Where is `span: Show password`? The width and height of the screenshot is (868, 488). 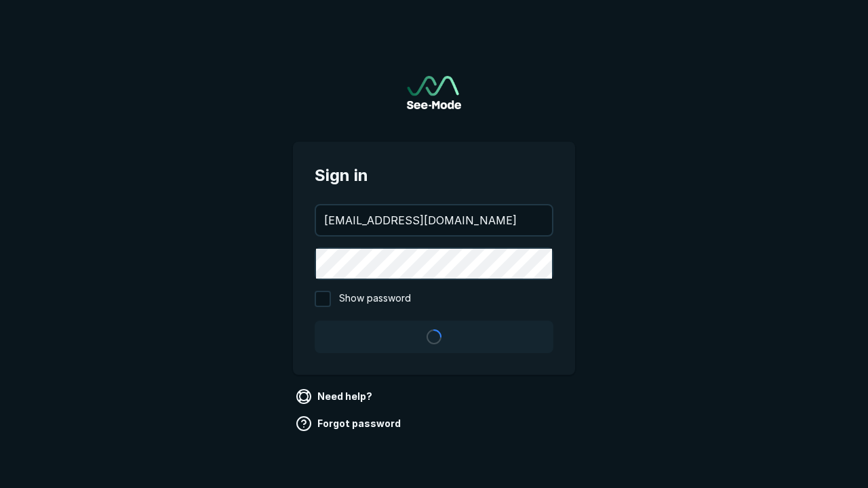 span: Show password is located at coordinates (375, 299).